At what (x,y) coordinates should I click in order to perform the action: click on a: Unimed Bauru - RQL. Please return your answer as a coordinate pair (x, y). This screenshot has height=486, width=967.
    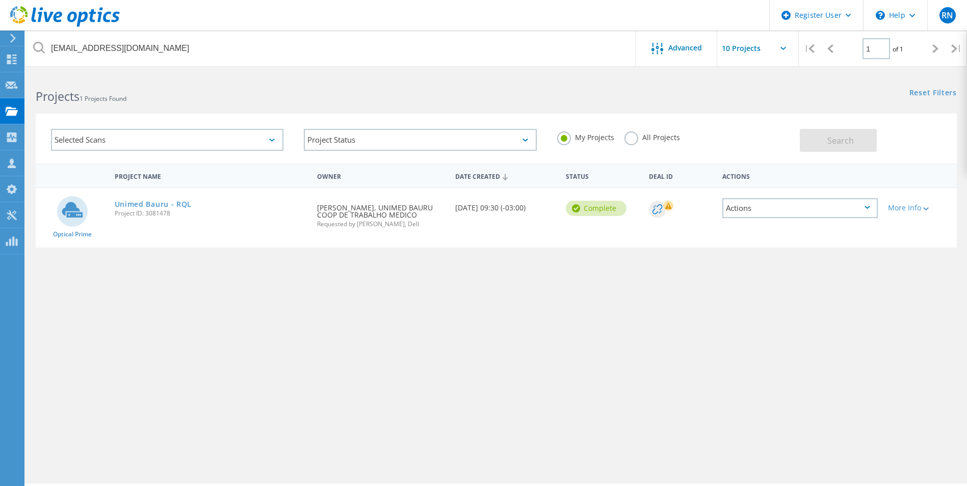
    Looking at the image, I should click on (153, 204).